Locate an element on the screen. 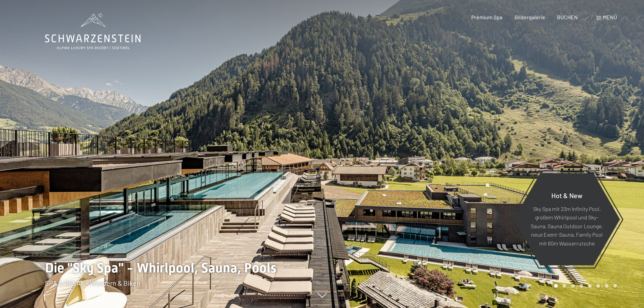  div: Carousel Page 1 (Current Slide) is located at coordinates (556, 286).